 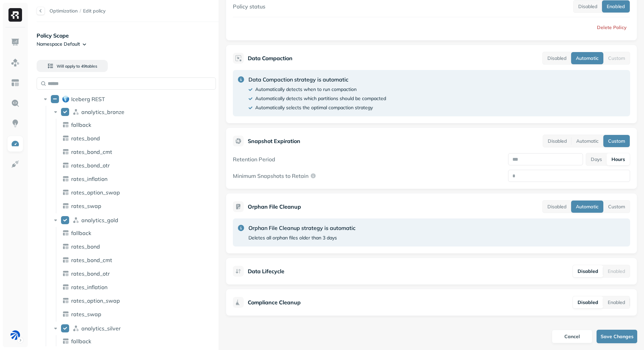 I want to click on p: Orphan File Cleanup strategy is automatic, so click(x=302, y=228).